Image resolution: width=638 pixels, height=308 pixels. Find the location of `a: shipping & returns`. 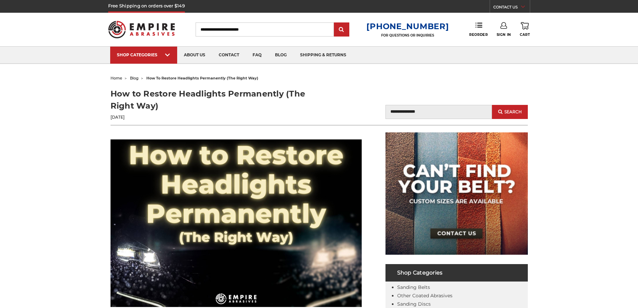

a: shipping & returns is located at coordinates (323, 55).